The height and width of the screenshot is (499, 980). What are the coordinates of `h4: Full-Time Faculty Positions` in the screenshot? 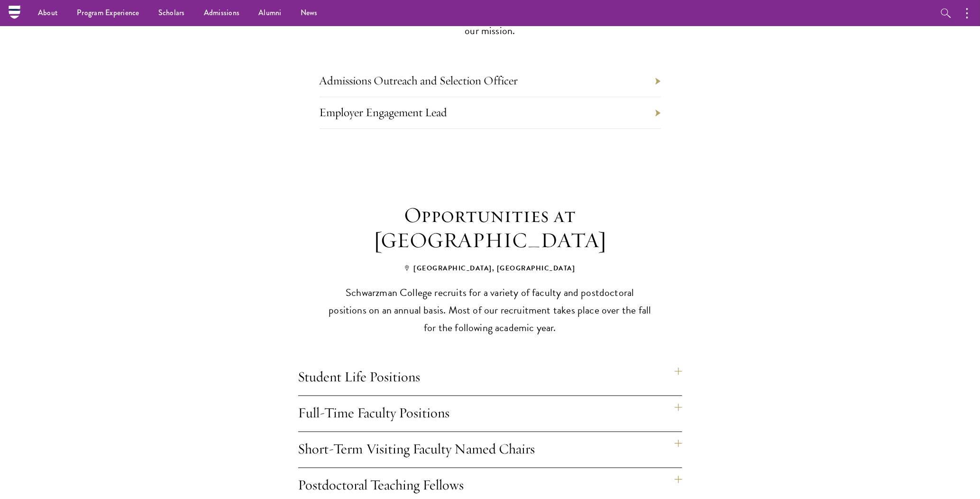 It's located at (490, 414).